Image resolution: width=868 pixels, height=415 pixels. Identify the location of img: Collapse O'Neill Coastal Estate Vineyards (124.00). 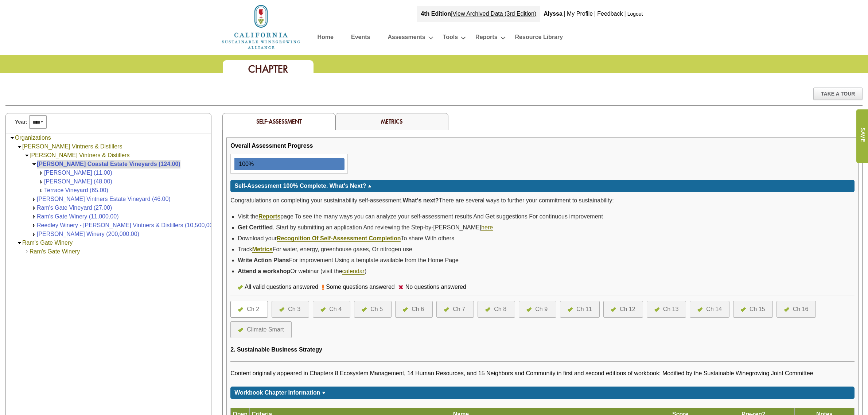
(34, 164).